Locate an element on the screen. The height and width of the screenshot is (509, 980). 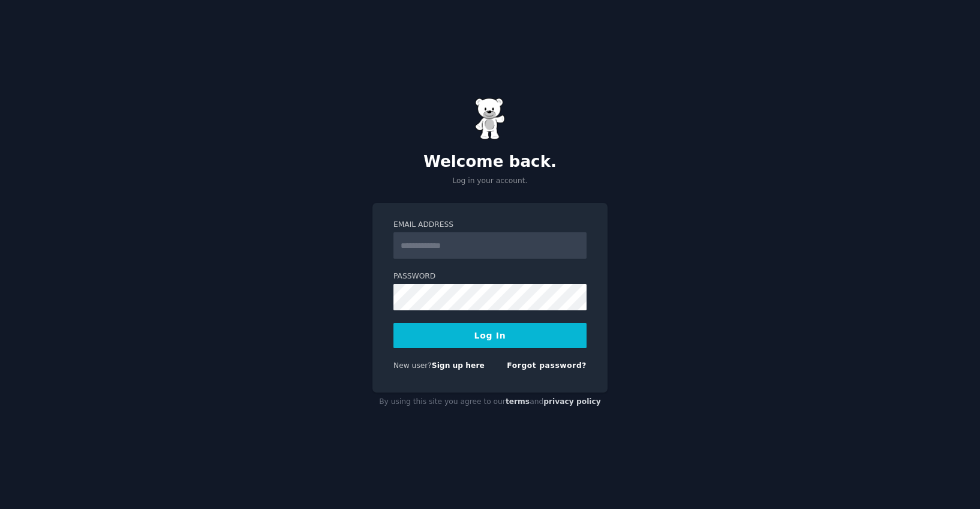
span: New user? is located at coordinates (412, 366).